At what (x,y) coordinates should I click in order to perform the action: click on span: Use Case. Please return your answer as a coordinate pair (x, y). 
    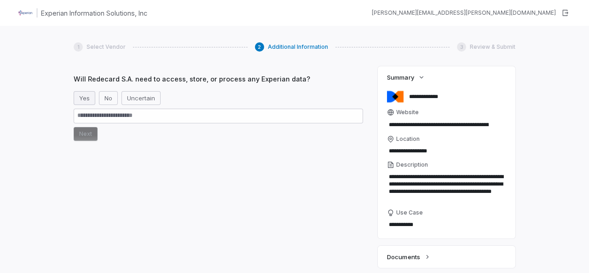
    Looking at the image, I should click on (409, 212).